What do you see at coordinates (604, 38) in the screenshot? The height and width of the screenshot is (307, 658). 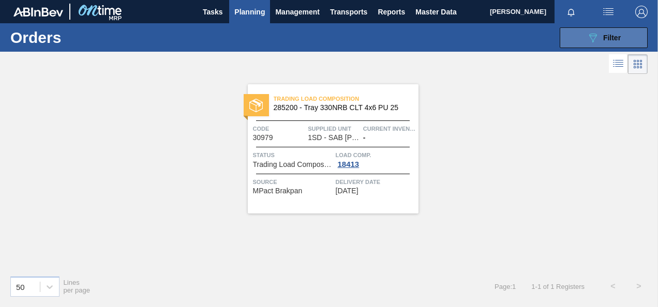 I see `button: Filter` at bounding box center [604, 38].